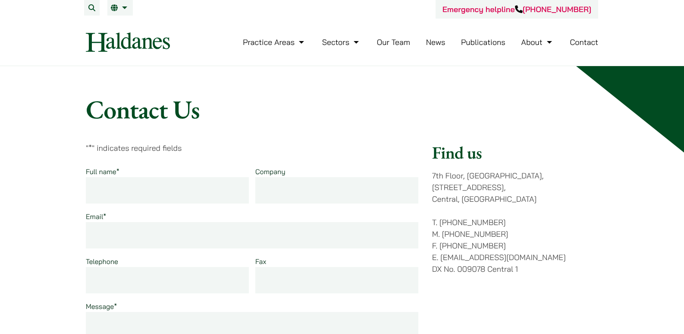  I want to click on h2: Find us, so click(515, 152).